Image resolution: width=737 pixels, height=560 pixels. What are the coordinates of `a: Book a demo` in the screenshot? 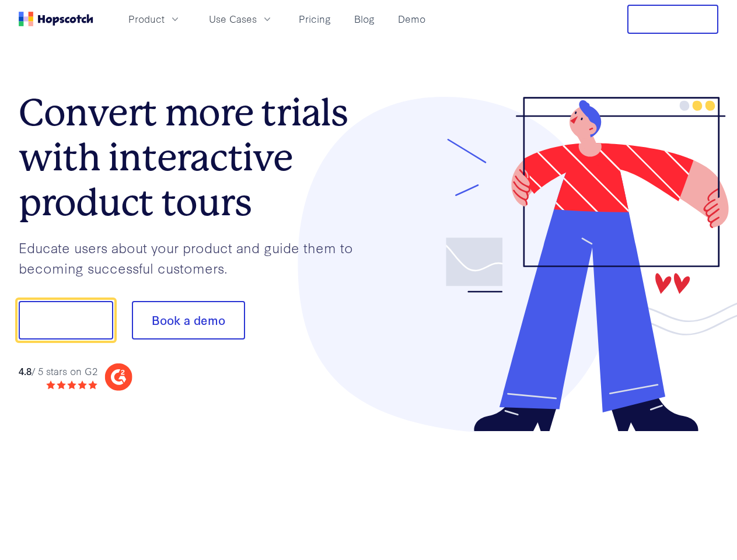 It's located at (188, 321).